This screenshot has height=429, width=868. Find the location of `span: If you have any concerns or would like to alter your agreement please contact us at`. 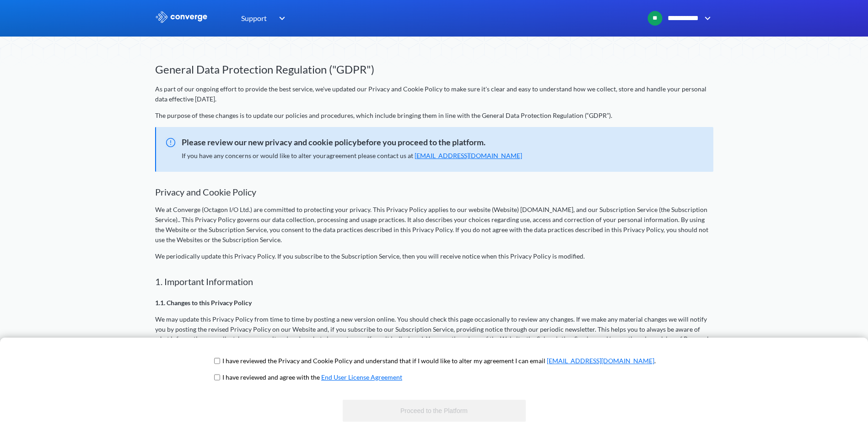

span: If you have any concerns or would like to alter your agreement please contact us at is located at coordinates (352, 155).